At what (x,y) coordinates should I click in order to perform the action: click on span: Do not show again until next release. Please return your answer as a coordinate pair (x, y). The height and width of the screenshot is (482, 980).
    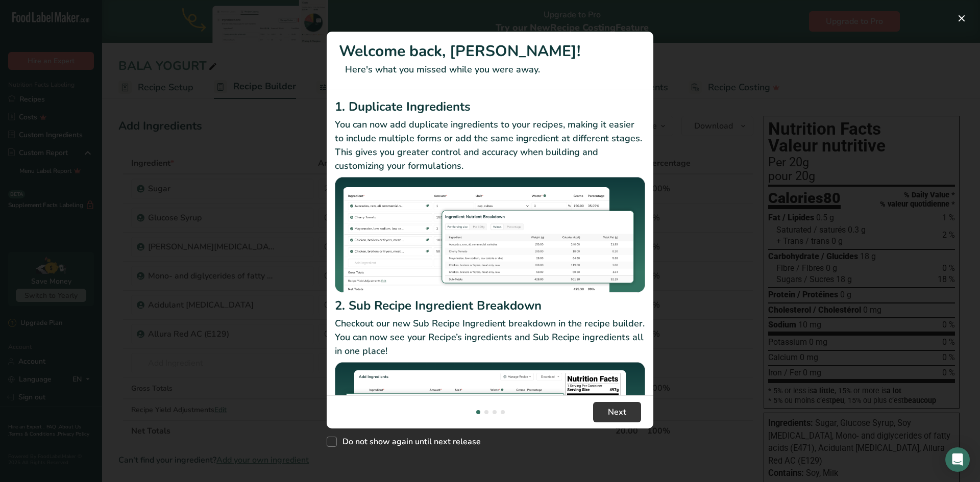
    Looking at the image, I should click on (409, 442).